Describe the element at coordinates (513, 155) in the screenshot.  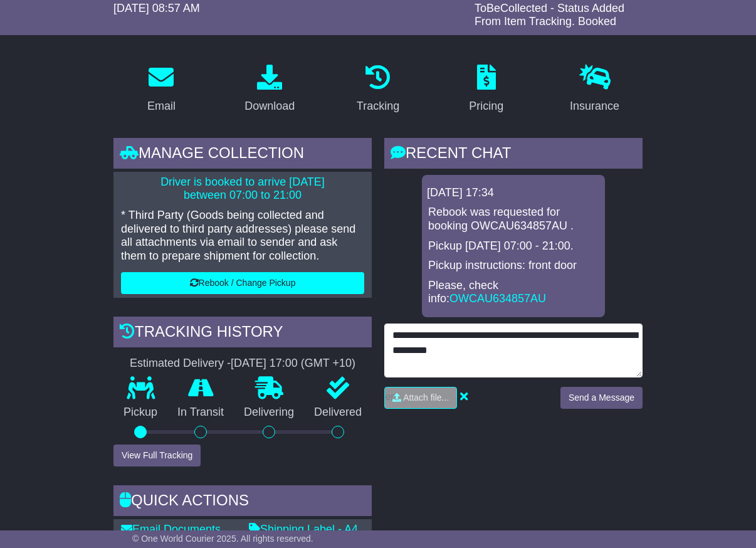
I see `div: RECENT CHAT` at that location.